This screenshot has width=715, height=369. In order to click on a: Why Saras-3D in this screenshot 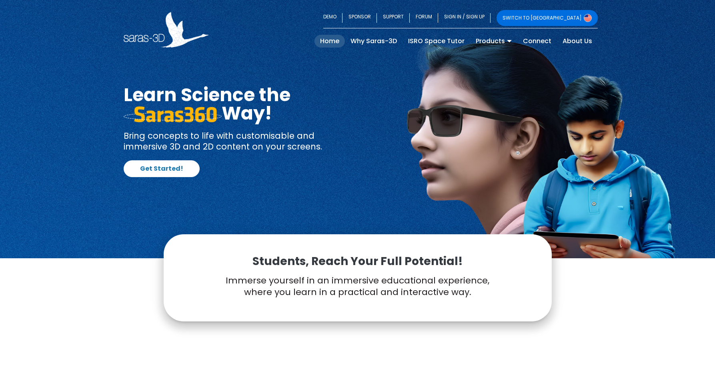, I will do `click(374, 41)`.